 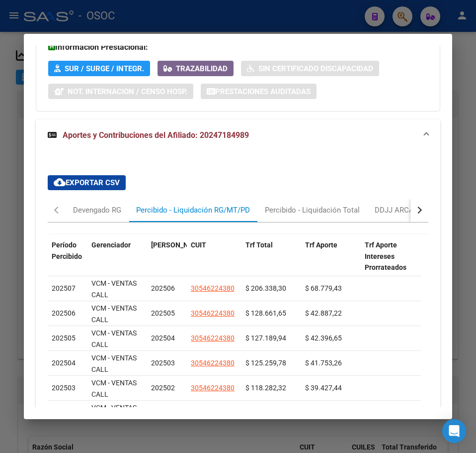 I want to click on button: SUR / SURGE / INTEGR., so click(x=99, y=68).